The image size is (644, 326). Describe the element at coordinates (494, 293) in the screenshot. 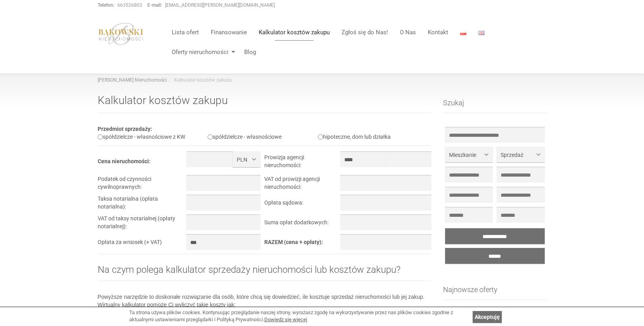

I see `h3: Najnowsze oferty` at that location.